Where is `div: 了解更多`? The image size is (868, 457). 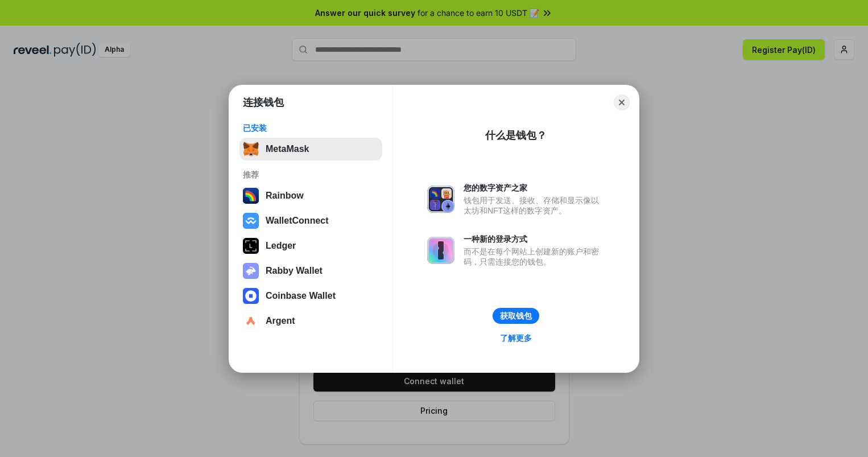
div: 了解更多 is located at coordinates (516, 338).